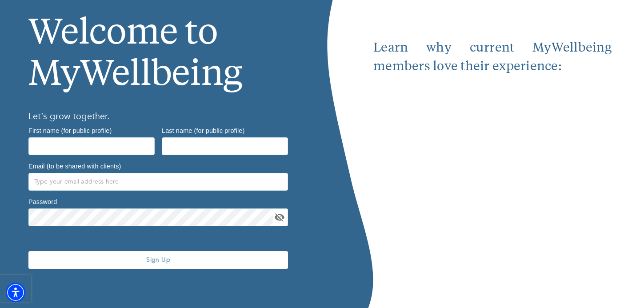 The width and height of the screenshot is (640, 308). What do you see at coordinates (280, 217) in the screenshot?
I see `button: toggle password visibility` at bounding box center [280, 217].